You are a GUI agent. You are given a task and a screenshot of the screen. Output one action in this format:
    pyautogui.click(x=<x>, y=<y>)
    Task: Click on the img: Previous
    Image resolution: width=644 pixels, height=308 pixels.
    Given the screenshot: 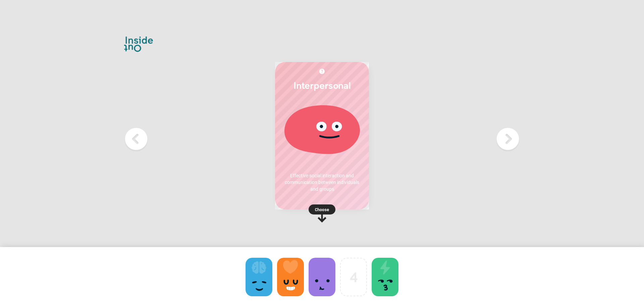 What is the action you would take?
    pyautogui.click(x=136, y=139)
    